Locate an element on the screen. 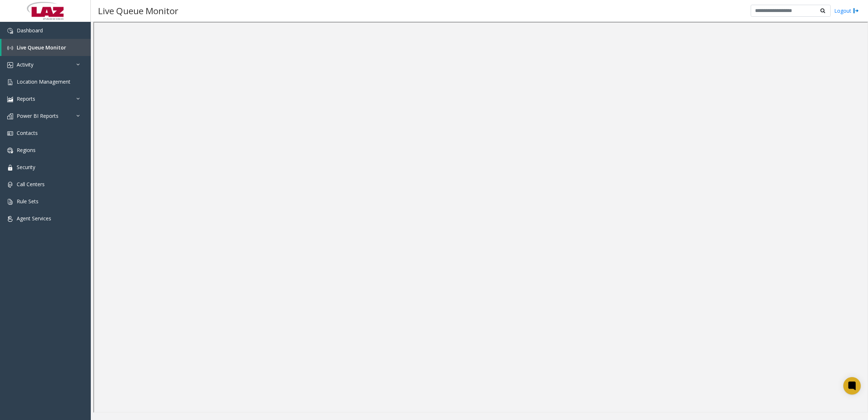  span: Contacts is located at coordinates (28, 132).